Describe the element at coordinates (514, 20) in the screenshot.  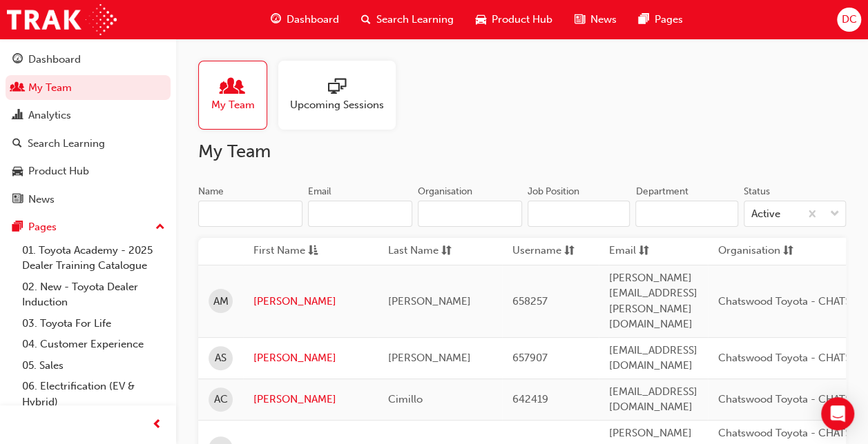
I see `a: car-iconProduct Hub` at that location.